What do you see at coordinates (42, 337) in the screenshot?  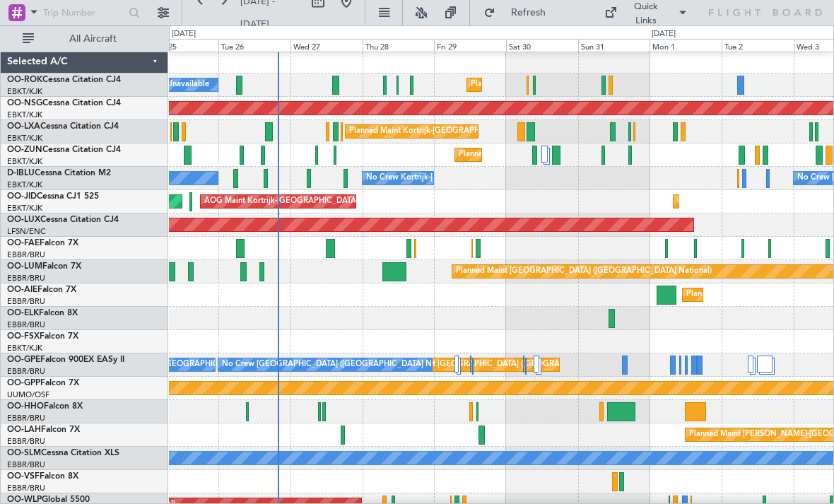 I see `a: OO-FSXFalcon 7X` at bounding box center [42, 337].